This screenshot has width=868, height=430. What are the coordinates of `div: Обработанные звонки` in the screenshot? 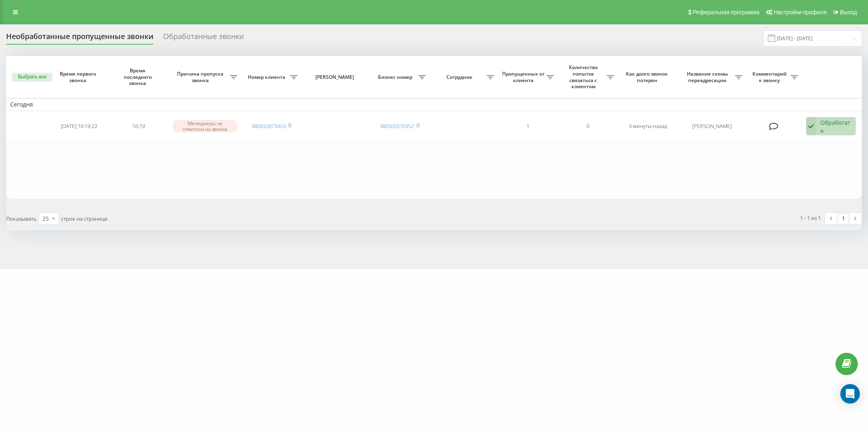 It's located at (204, 38).